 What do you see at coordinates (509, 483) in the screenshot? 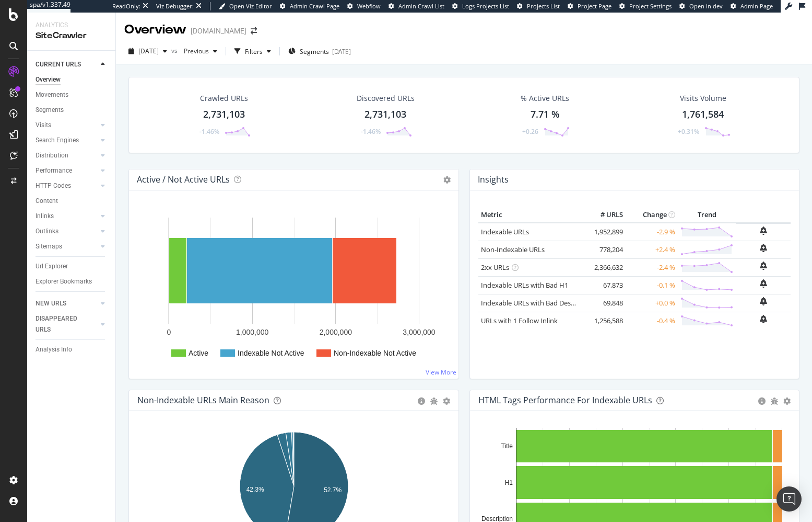
I see `text: H1` at bounding box center [509, 483].